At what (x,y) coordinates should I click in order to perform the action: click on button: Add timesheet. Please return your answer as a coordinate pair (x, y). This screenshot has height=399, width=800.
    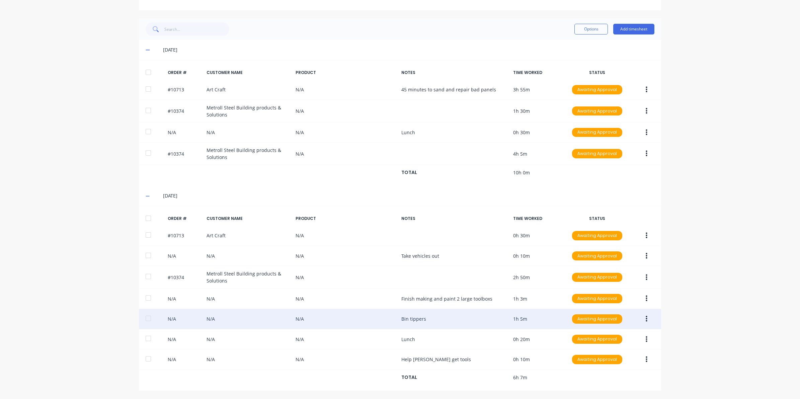
    Looking at the image, I should click on (633, 29).